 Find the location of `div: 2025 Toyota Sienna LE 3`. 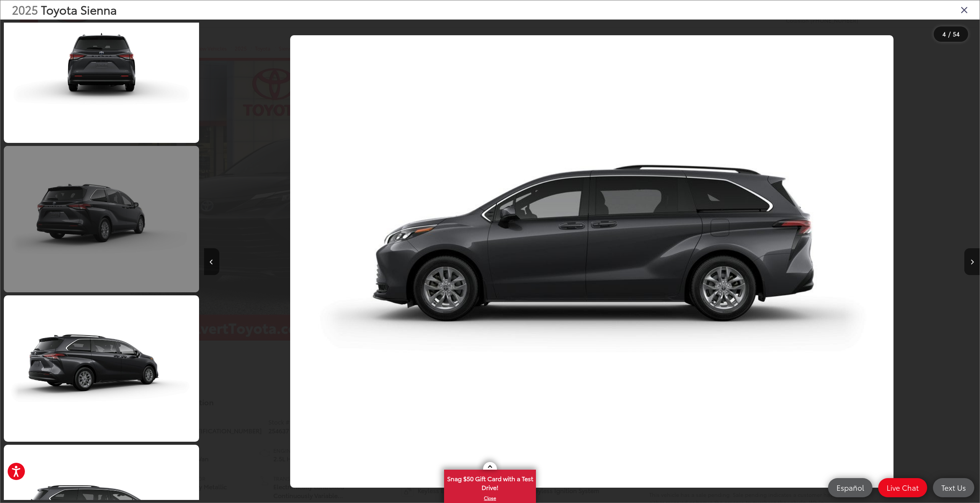

div: 2025 Toyota Sienna LE 3 is located at coordinates (592, 262).